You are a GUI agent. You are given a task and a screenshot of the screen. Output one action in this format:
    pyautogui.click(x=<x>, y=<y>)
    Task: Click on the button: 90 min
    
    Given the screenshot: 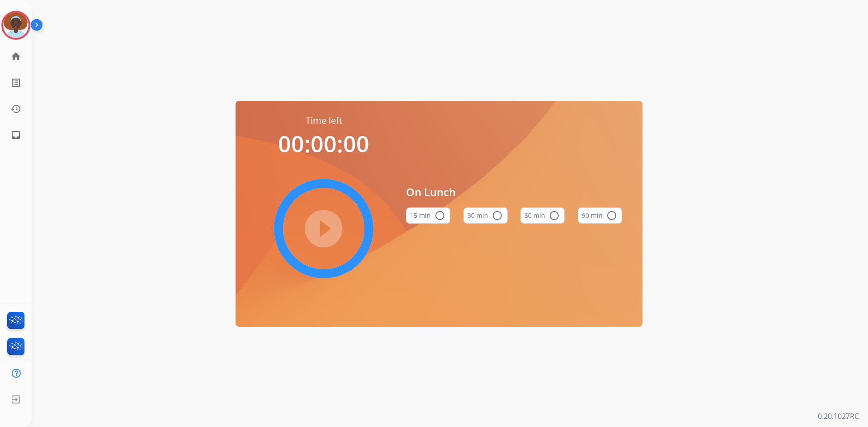 What is the action you would take?
    pyautogui.click(x=600, y=215)
    